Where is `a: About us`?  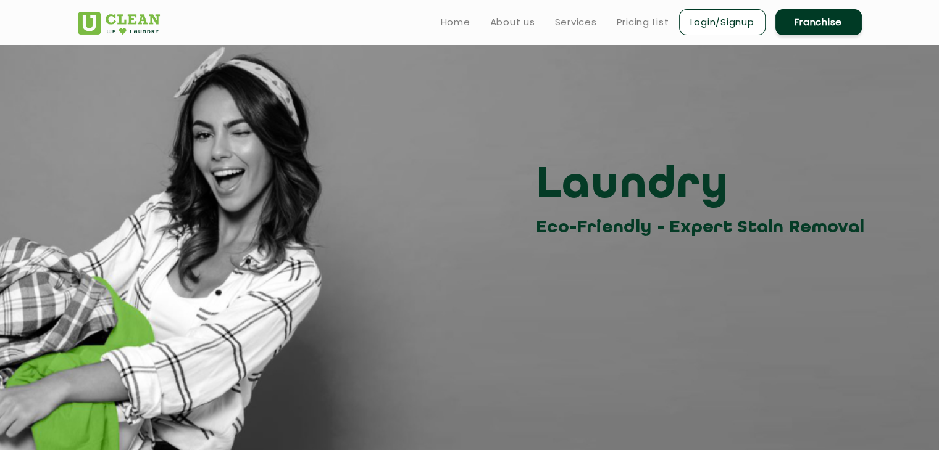 a: About us is located at coordinates (512, 22).